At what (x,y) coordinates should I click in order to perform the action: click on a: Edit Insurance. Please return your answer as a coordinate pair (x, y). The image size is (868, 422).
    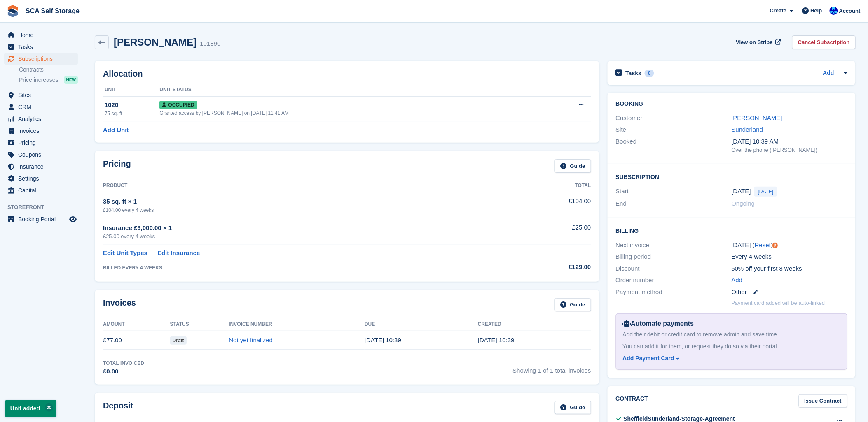
    Looking at the image, I should click on (178, 253).